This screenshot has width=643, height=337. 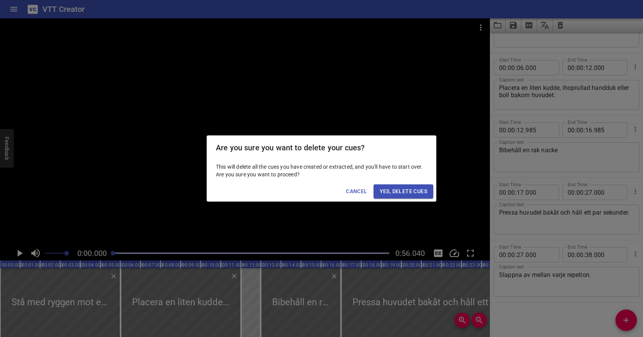 What do you see at coordinates (321, 171) in the screenshot?
I see `div: This will delete all the cues you have created or extracted, and you'll have to start over. Are y...` at bounding box center [321, 171].